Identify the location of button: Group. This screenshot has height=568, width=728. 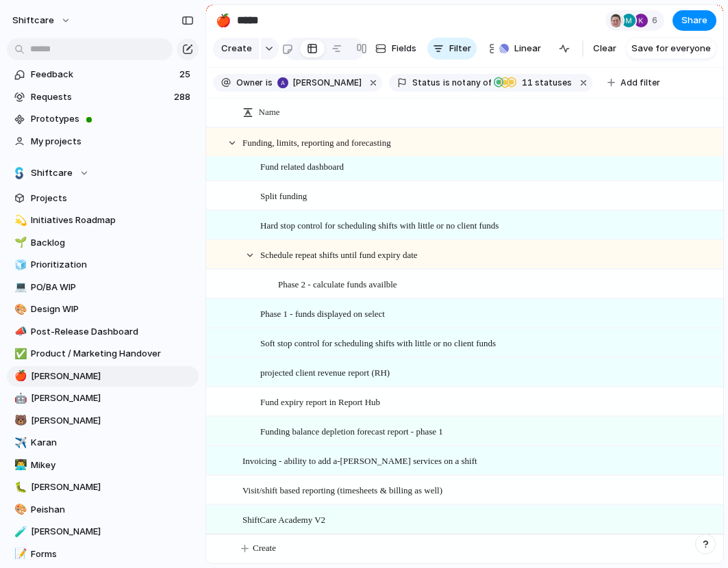
(510, 49).